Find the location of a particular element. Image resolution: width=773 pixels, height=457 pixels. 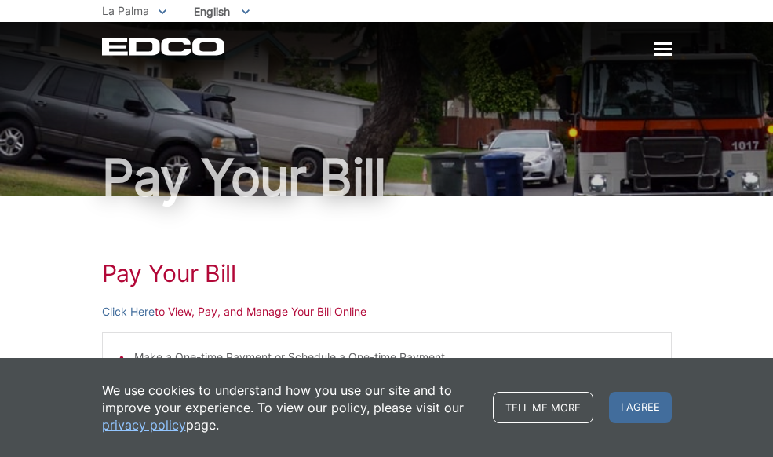

a: privacy policy is located at coordinates (144, 424).